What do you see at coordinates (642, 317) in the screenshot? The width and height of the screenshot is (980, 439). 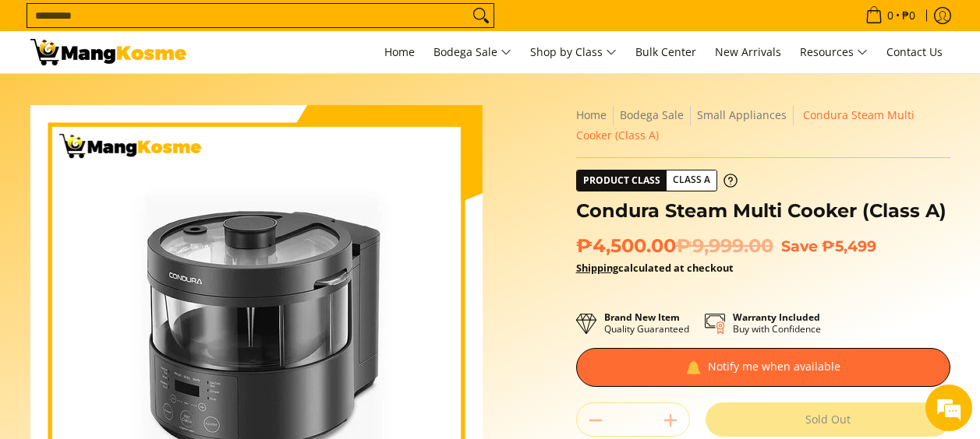 I see `strong: Brand New Item` at bounding box center [642, 317].